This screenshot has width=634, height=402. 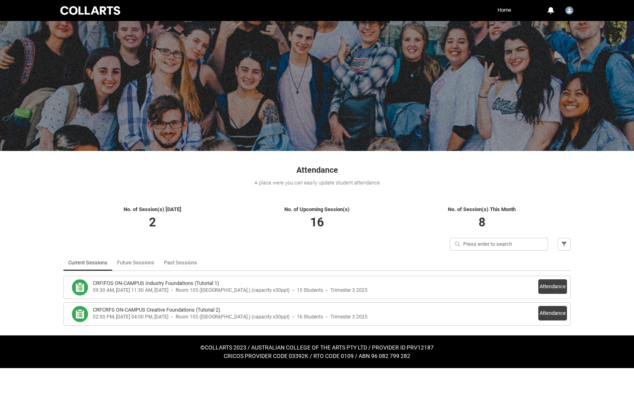 I want to click on span: 8, so click(x=482, y=222).